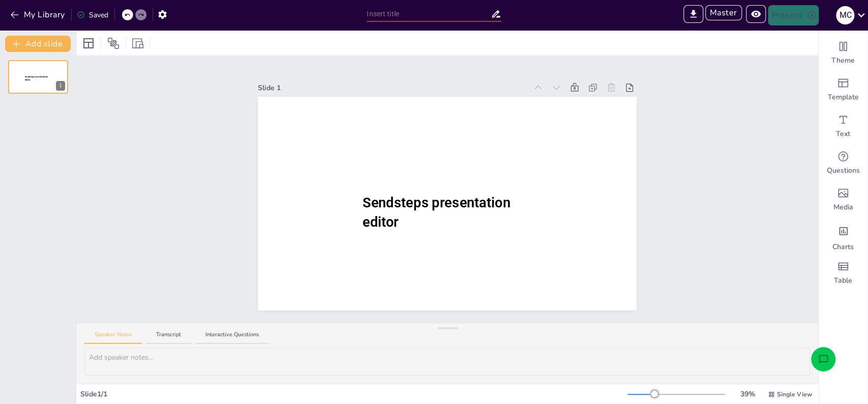  I want to click on span: Enter Master Mode, so click(726, 16).